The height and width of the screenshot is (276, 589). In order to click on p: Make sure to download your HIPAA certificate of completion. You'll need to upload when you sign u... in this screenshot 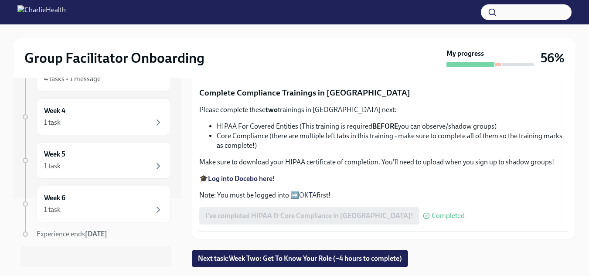, I will do `click(383, 162)`.